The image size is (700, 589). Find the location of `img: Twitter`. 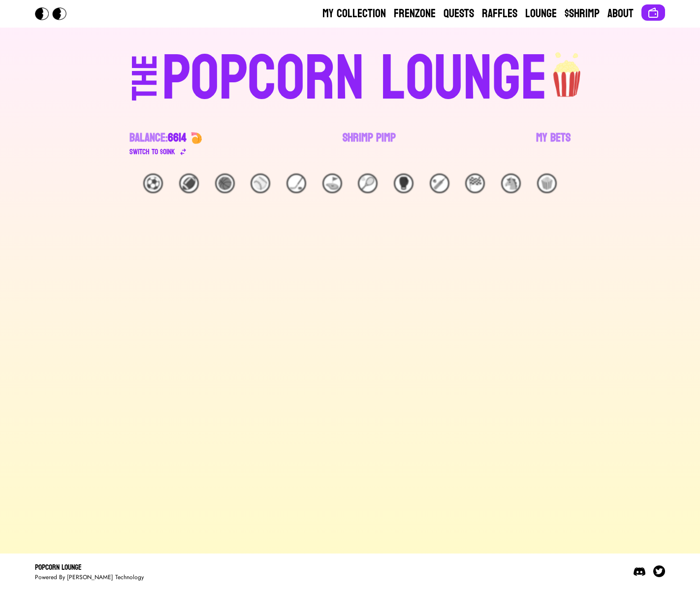

img: Twitter is located at coordinates (659, 571).